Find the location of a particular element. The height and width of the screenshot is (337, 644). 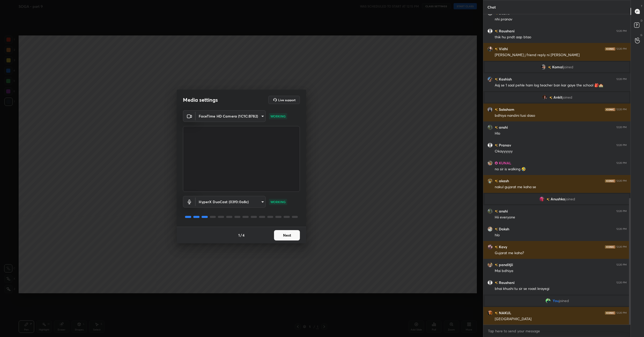

span: You is located at coordinates (555, 301).